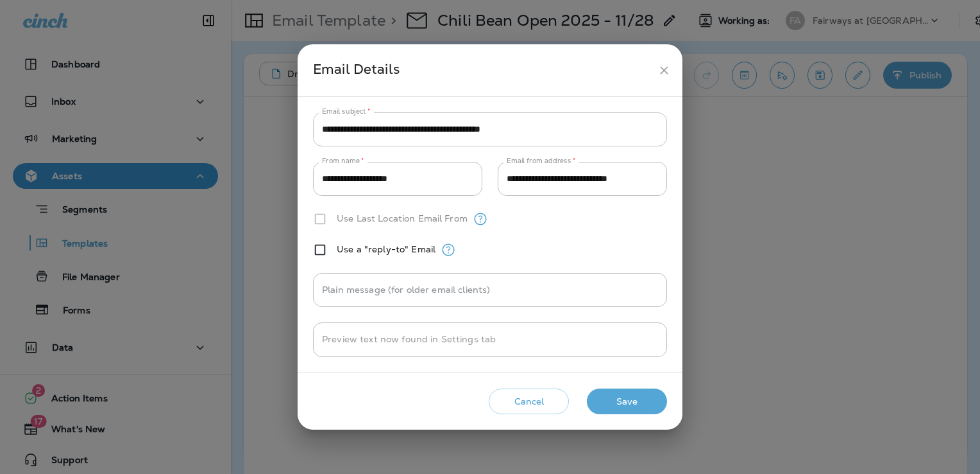  Describe the element at coordinates (664, 70) in the screenshot. I see `button: close` at that location.